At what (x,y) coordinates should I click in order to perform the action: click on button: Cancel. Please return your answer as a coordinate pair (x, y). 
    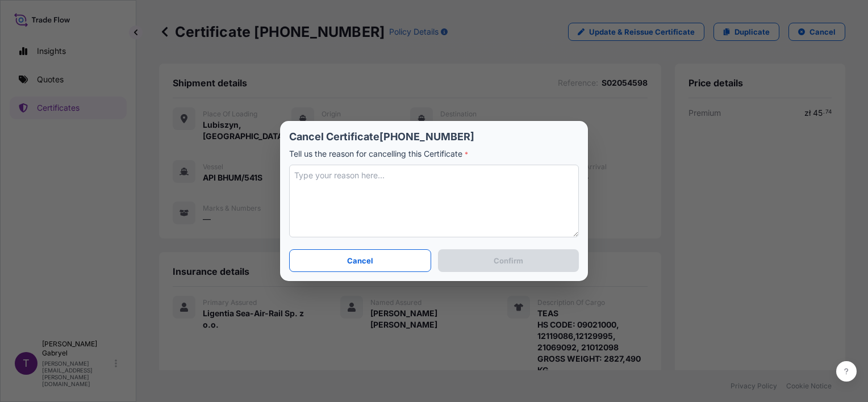
    Looking at the image, I should click on (360, 261).